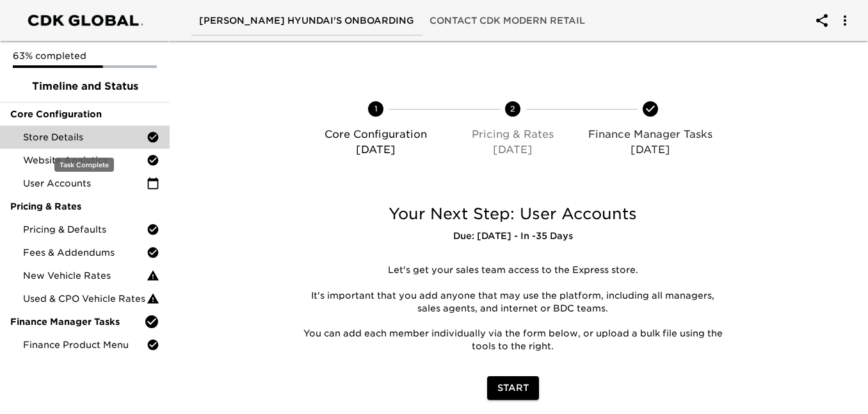 The height and width of the screenshot is (414, 868). What do you see at coordinates (77, 321) in the screenshot?
I see `span: Finance Manager Tasks` at bounding box center [77, 321].